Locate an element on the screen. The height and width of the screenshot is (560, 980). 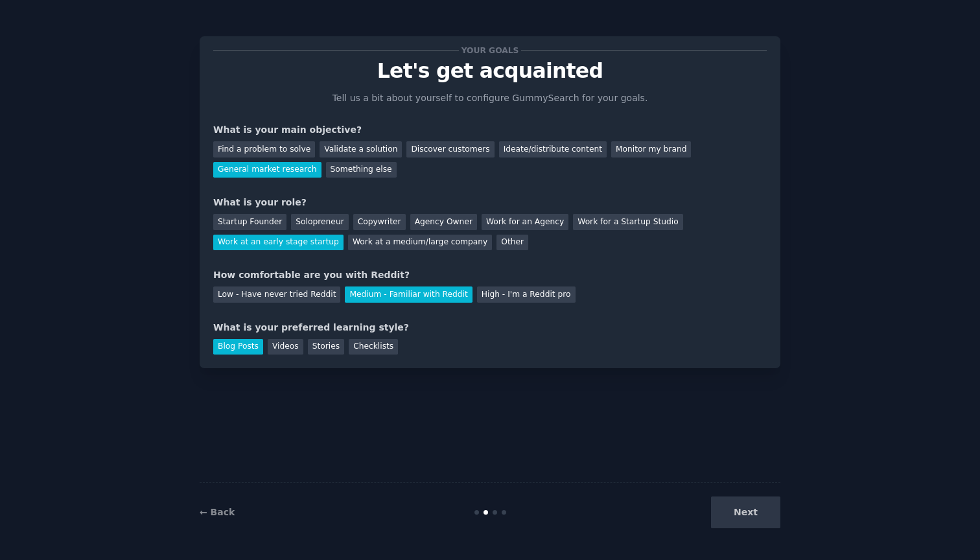
div: Work for a Startup Studio is located at coordinates (628, 222).